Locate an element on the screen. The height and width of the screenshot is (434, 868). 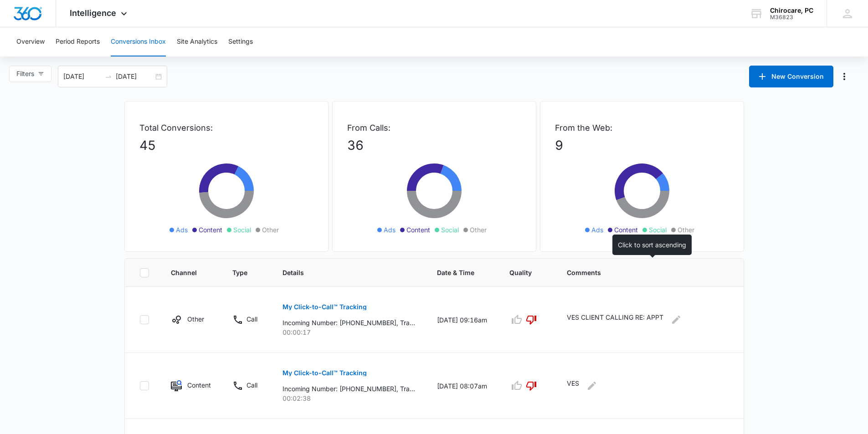
p: 00:02:38 is located at coordinates (348, 398).